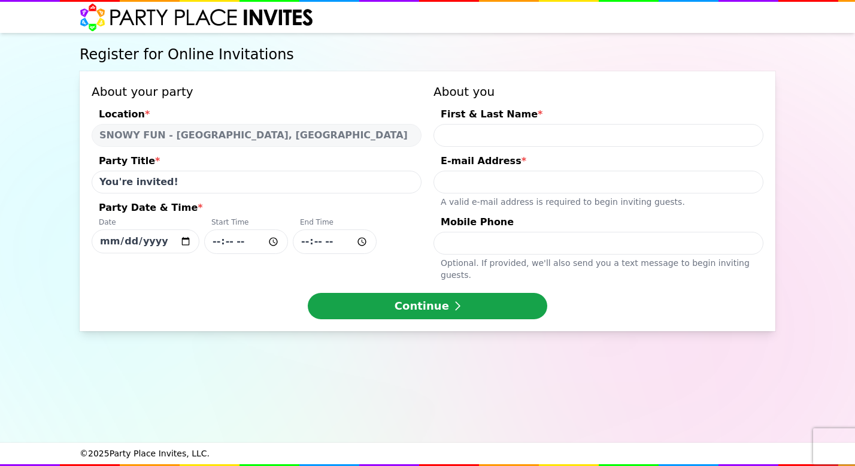 The width and height of the screenshot is (855, 466). What do you see at coordinates (598, 116) in the screenshot?
I see `div: First & Last Name` at bounding box center [598, 116].